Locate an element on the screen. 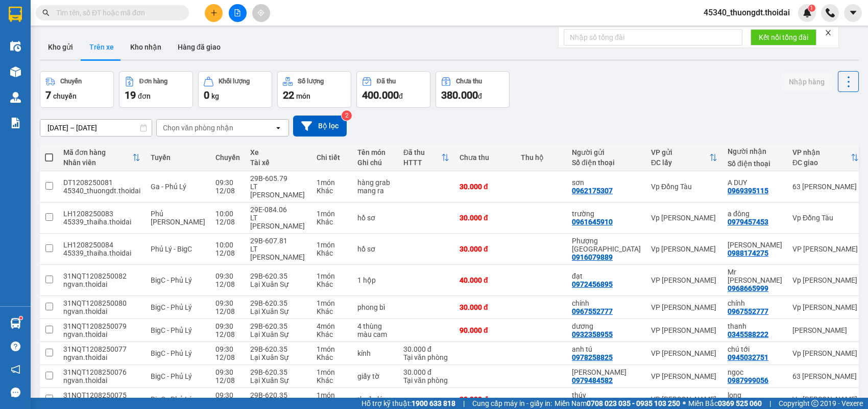 This screenshot has height=409, width=868. div: 31NQT1208250082 is located at coordinates (102, 276).